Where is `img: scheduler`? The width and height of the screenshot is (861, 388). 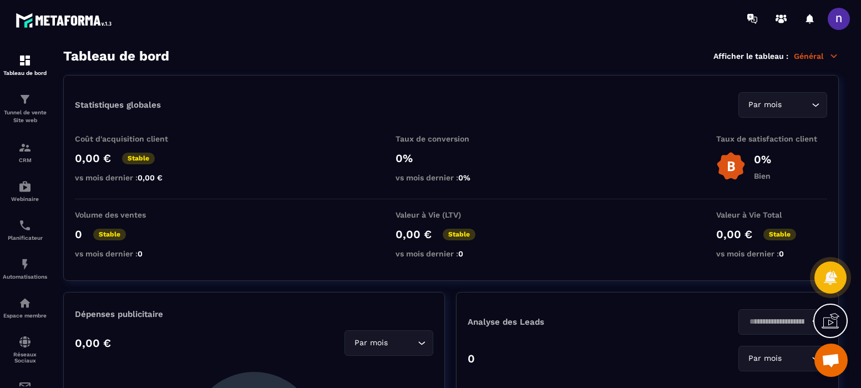
img: scheduler is located at coordinates (25, 225).